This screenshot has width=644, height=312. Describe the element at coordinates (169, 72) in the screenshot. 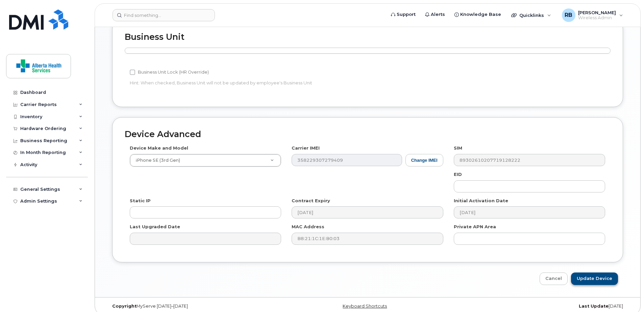

I see `label: Business Unit Lock (HR Override)` at that location.